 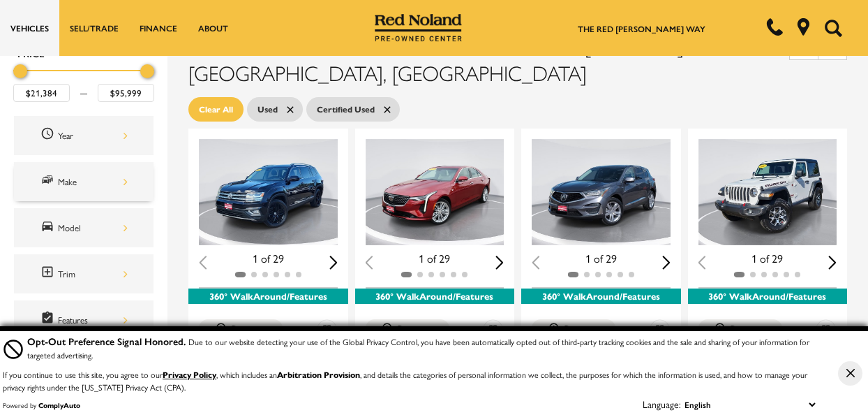 What do you see at coordinates (93, 319) in the screenshot?
I see `div: Features` at bounding box center [93, 319].